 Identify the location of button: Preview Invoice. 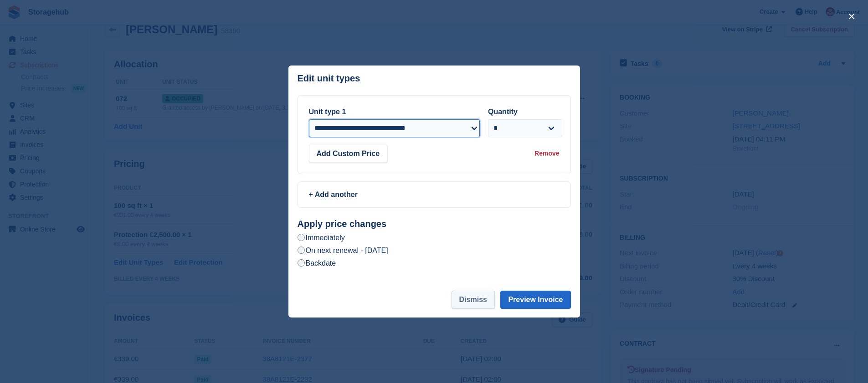
(535, 300).